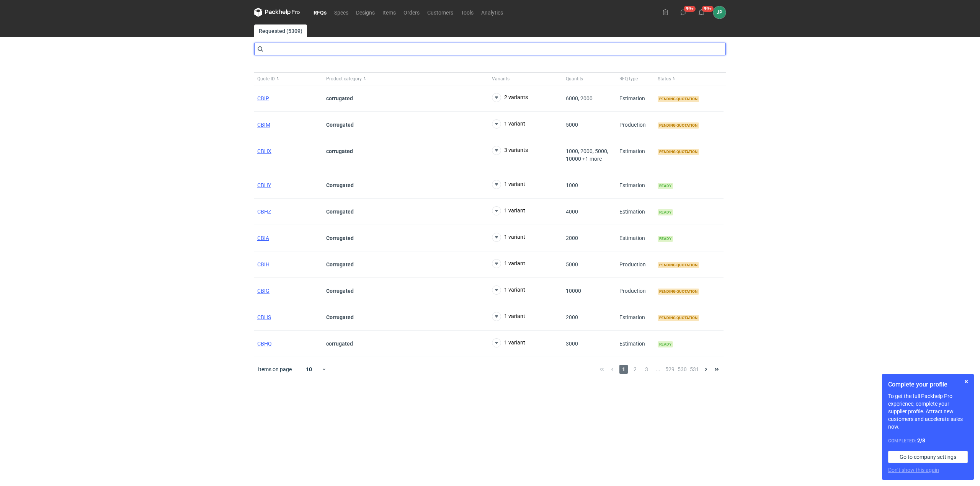  What do you see at coordinates (320, 13) in the screenshot?
I see `a: RFQs` at bounding box center [320, 13].